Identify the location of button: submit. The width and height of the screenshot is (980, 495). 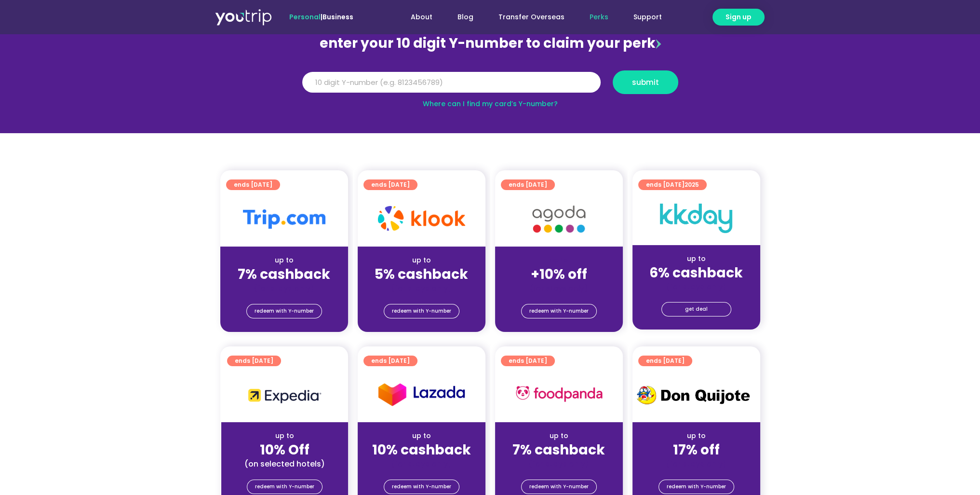
(646, 82).